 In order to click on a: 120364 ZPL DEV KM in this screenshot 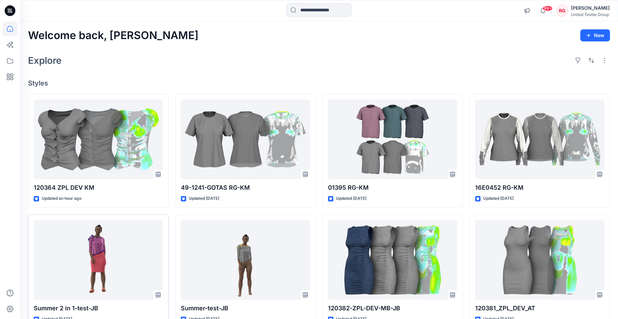, I will do `click(98, 139)`.